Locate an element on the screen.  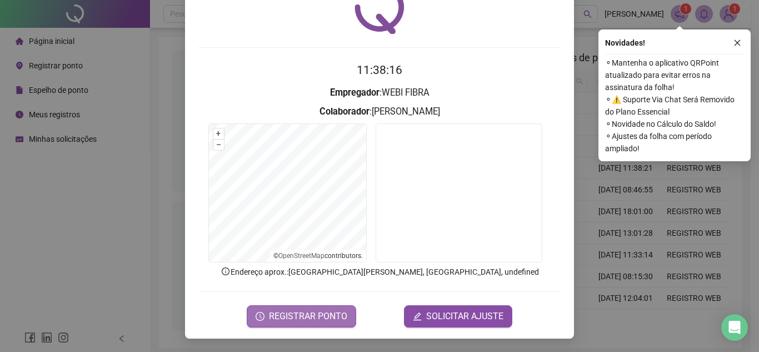
span: info-circle is located at coordinates (226, 271).